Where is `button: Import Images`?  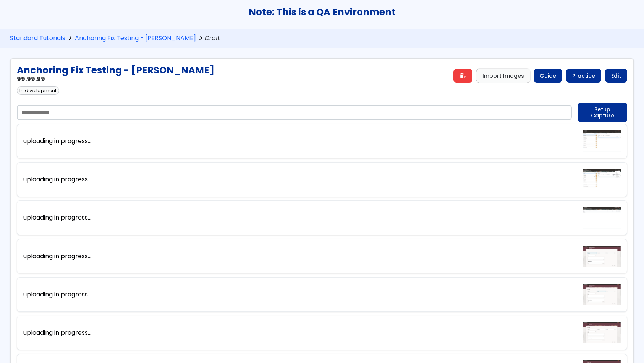 button: Import Images is located at coordinates (503, 76).